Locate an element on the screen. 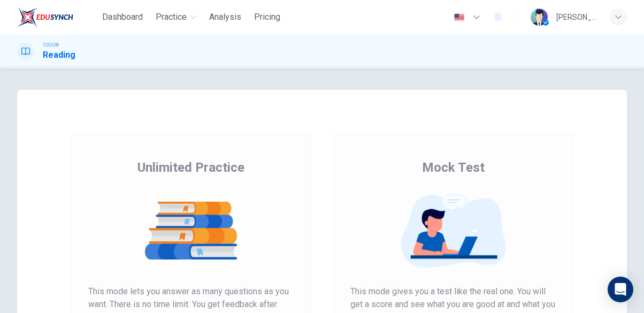 This screenshot has width=644, height=313. button: Dashboard is located at coordinates (123, 17).